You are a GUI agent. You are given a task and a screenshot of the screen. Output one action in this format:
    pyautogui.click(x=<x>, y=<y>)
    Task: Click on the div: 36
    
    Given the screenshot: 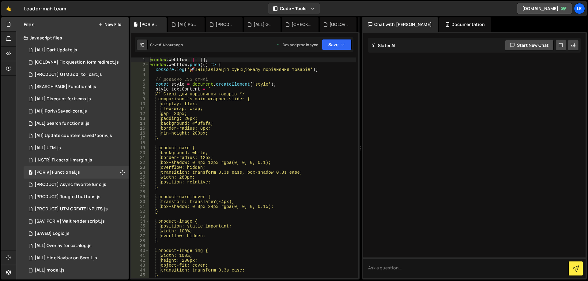 What is the action you would take?
    pyautogui.click(x=140, y=231)
    